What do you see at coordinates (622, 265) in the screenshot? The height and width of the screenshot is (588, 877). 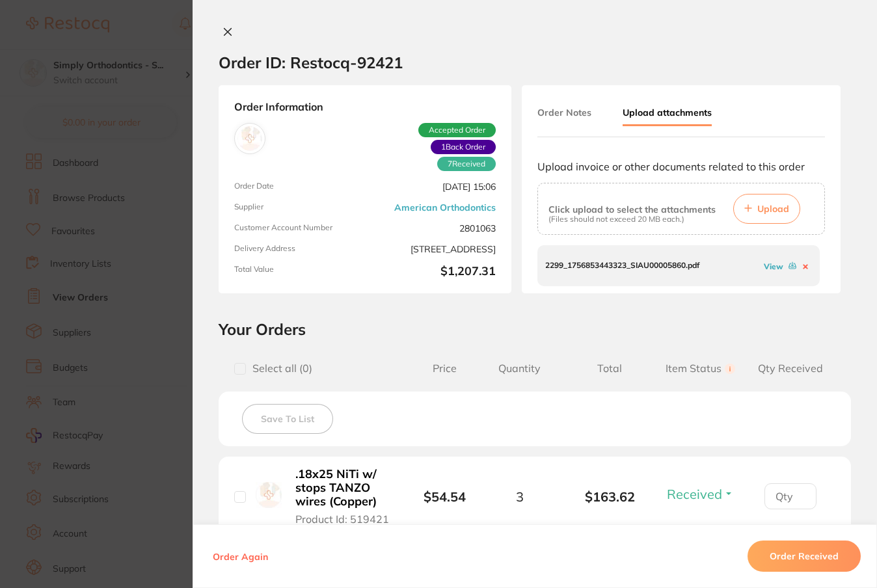 I see `p: 2299_1756853443323_SIAU00005860.pdf` at bounding box center [622, 265].